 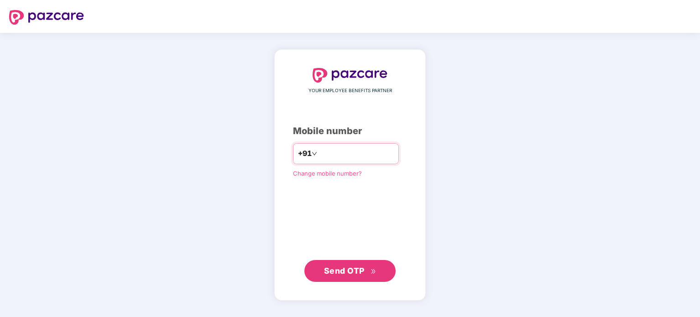 I want to click on span: YOUR EMPLOYEE BENEFITS PARTNER, so click(x=350, y=91).